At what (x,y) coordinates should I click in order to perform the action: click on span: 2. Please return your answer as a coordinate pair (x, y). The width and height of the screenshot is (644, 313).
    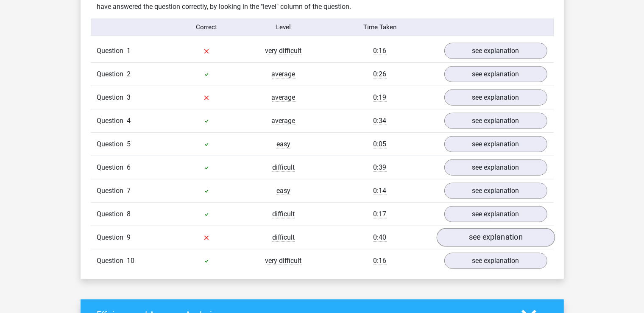
    Looking at the image, I should click on (129, 74).